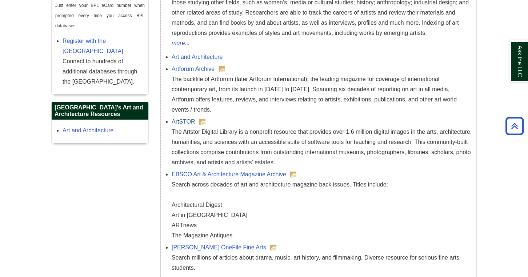 This screenshot has width=528, height=277. I want to click on a: more..., so click(322, 43).